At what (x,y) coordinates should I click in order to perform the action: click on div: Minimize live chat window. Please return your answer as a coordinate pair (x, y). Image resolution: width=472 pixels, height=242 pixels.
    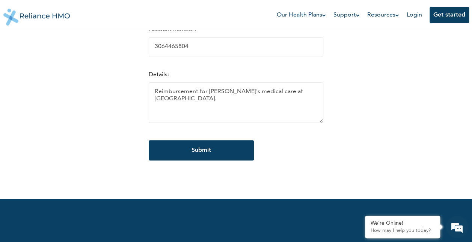
    Looking at the image, I should click on (132, 13).